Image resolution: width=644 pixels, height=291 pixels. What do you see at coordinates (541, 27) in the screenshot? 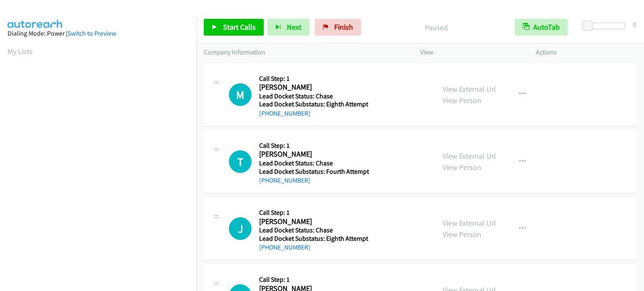
I see `button: AutoTab` at bounding box center [541, 27].